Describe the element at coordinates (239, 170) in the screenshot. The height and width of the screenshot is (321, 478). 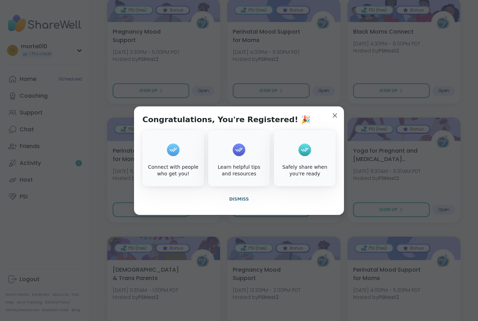
I see `div: Learn helpful tips and resources` at that location.